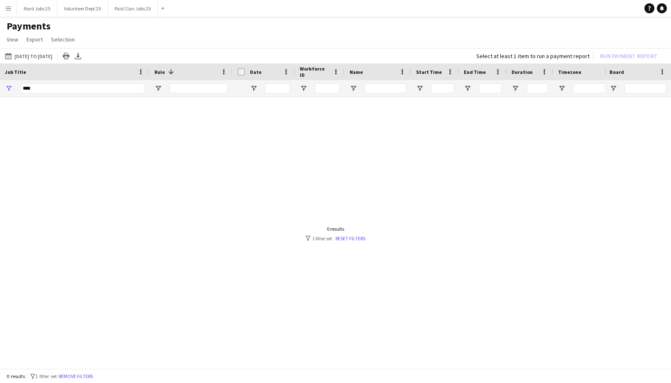 The height and width of the screenshot is (383, 671). I want to click on span: 1 filter set, so click(46, 376).